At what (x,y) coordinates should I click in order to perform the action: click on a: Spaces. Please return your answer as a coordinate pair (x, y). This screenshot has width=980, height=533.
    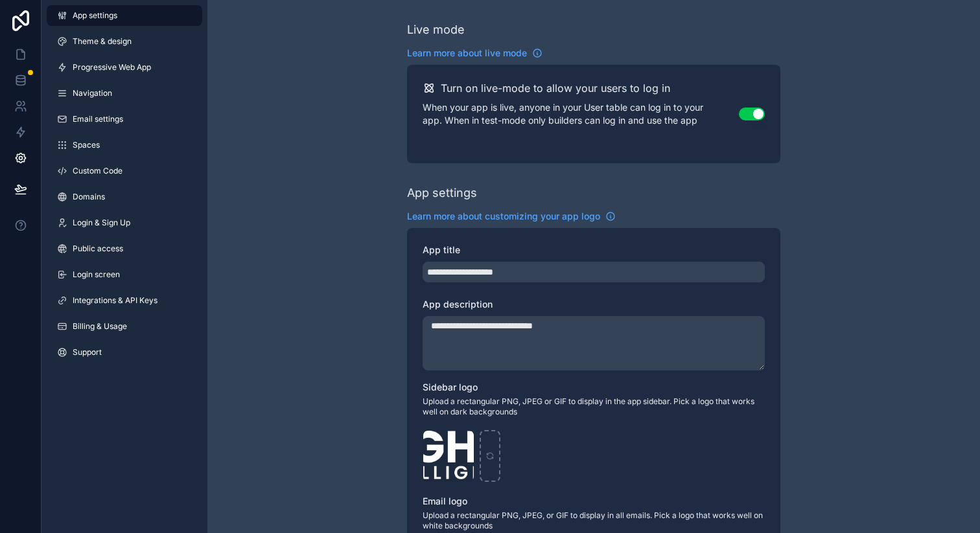
    Looking at the image, I should click on (125, 145).